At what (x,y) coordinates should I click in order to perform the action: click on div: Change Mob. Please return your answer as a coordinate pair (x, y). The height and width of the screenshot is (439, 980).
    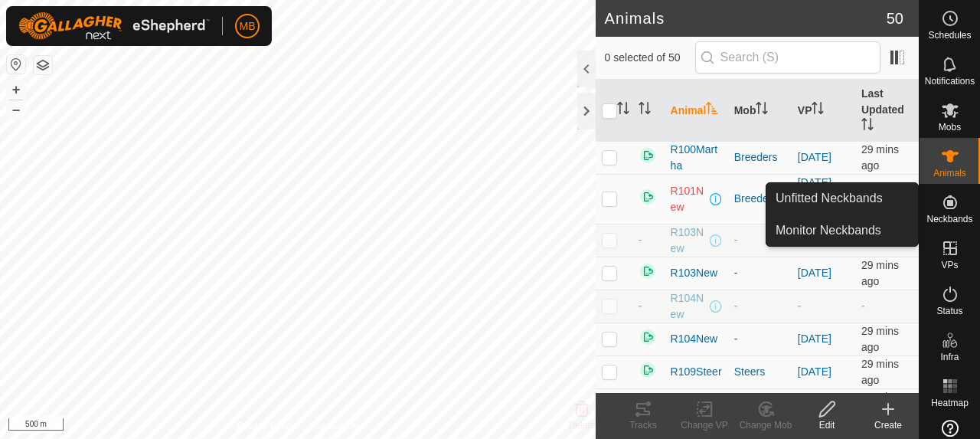
    Looking at the image, I should click on (765, 425).